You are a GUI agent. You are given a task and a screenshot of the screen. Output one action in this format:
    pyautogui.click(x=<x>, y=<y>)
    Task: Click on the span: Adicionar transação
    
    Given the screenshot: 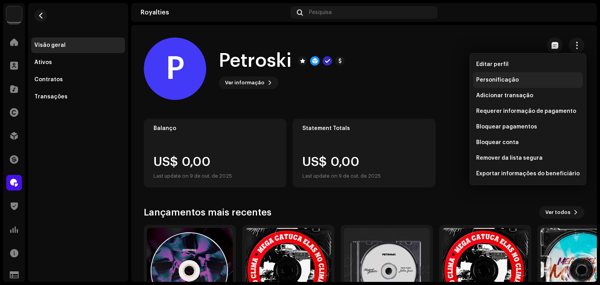 What is the action you would take?
    pyautogui.click(x=505, y=96)
    